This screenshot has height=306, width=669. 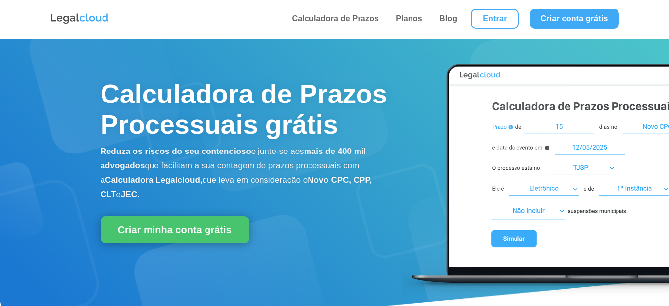 I want to click on b: Calculadora Legalcloud,, so click(x=153, y=180).